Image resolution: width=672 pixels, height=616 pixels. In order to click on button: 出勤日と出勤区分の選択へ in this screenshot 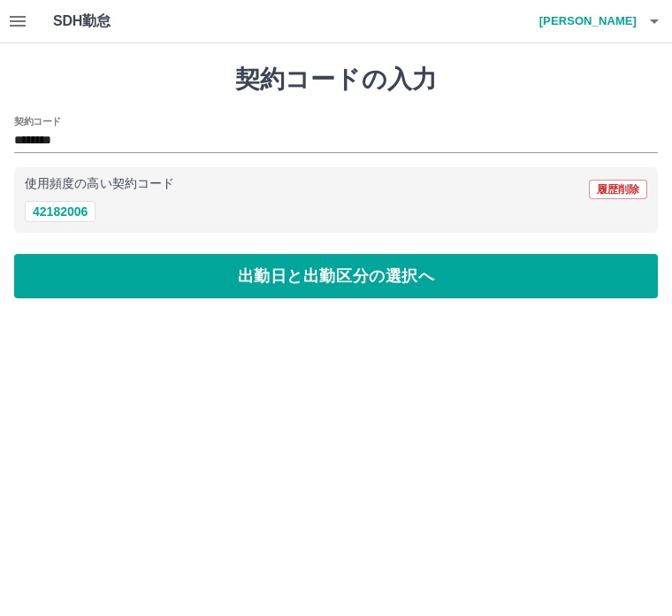, I will do `click(336, 276)`.